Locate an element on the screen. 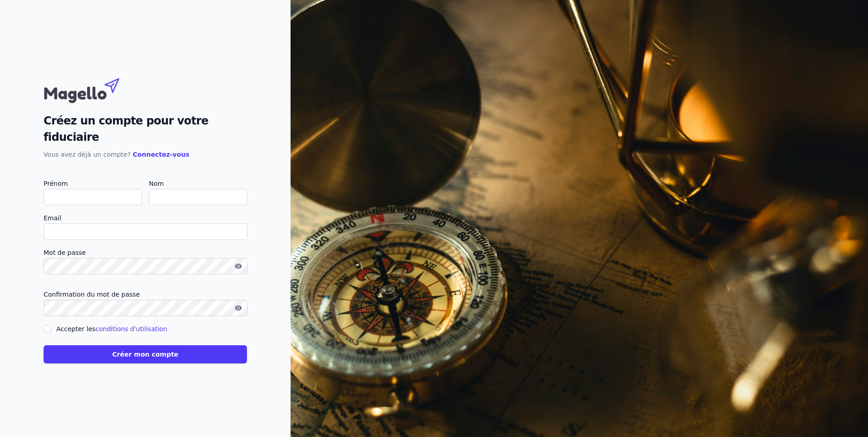 The height and width of the screenshot is (437, 868). label: Confirmation du mot de passe is located at coordinates (145, 294).